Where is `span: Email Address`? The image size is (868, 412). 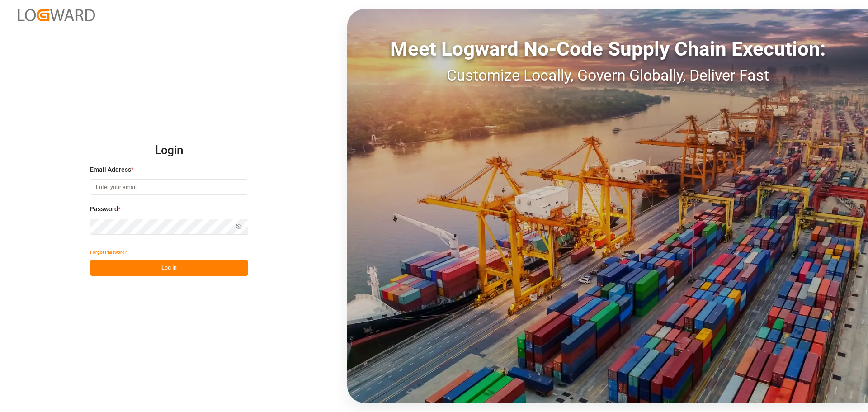 span: Email Address is located at coordinates (110, 170).